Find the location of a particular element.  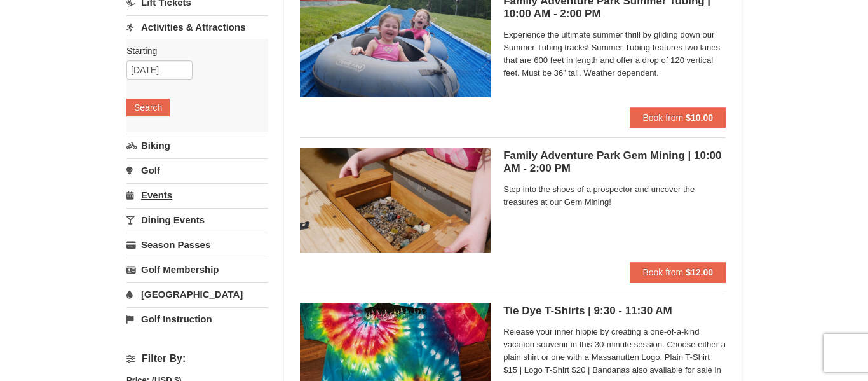

h5: Family Adventure Park Gem Mining | 10:00 AM - 2:00 PM is located at coordinates (615, 162).